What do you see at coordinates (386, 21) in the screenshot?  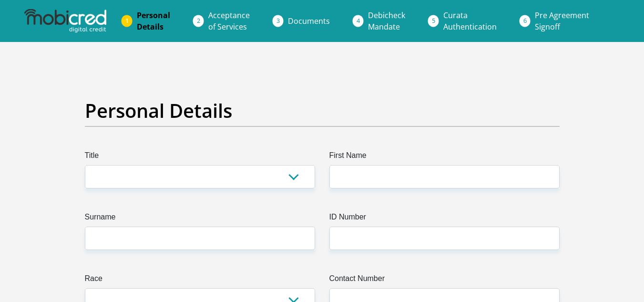 I see `span: Debicheck Mandate` at bounding box center [386, 21].